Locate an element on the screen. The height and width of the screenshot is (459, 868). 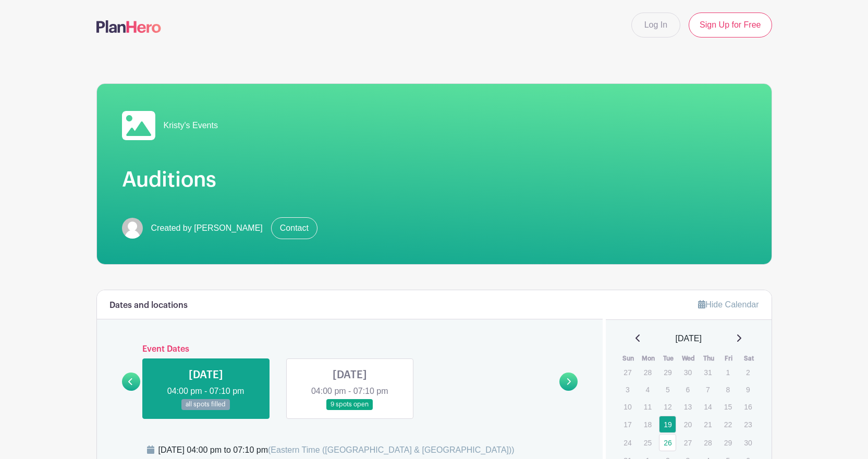
a: Contact is located at coordinates (294, 228).